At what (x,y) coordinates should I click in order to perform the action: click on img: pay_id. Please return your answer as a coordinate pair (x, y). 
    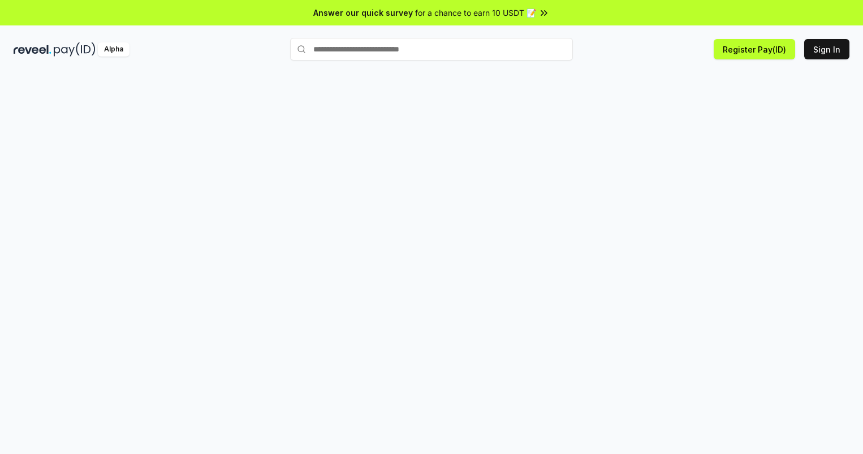
    Looking at the image, I should click on (75, 49).